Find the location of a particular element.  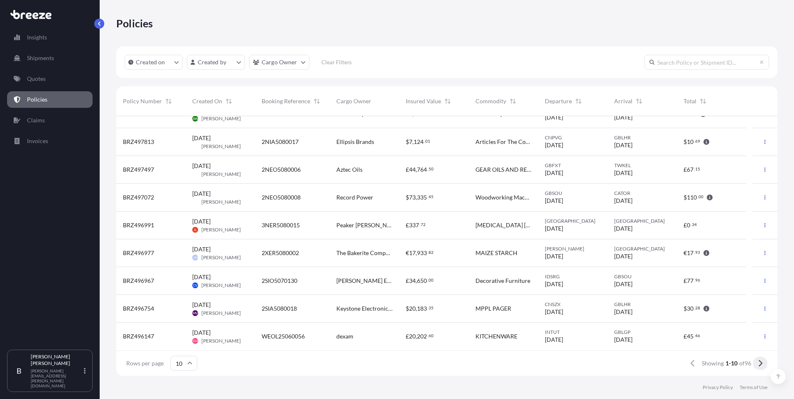

span: 110 is located at coordinates (691, 198).